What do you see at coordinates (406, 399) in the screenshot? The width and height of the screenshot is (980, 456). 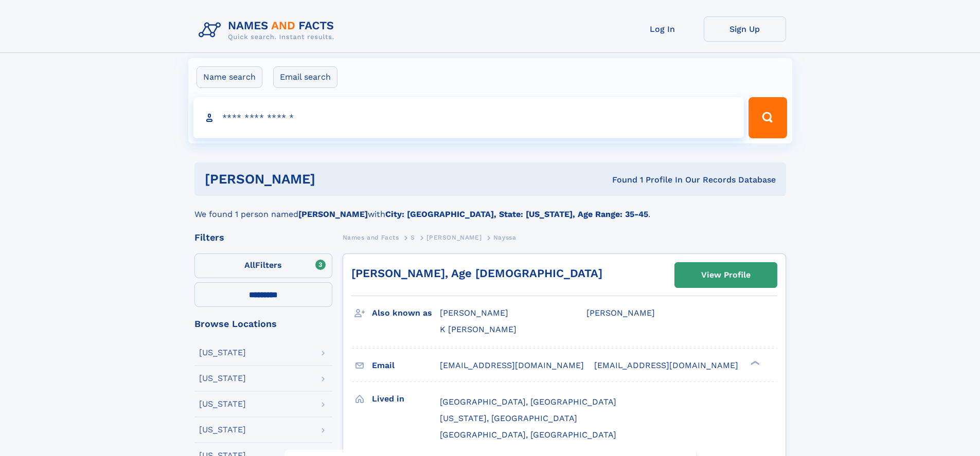 I see `h3: Lived in` at bounding box center [406, 399].